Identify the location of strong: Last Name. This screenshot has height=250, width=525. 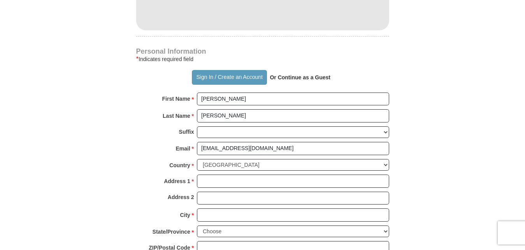
(176, 116).